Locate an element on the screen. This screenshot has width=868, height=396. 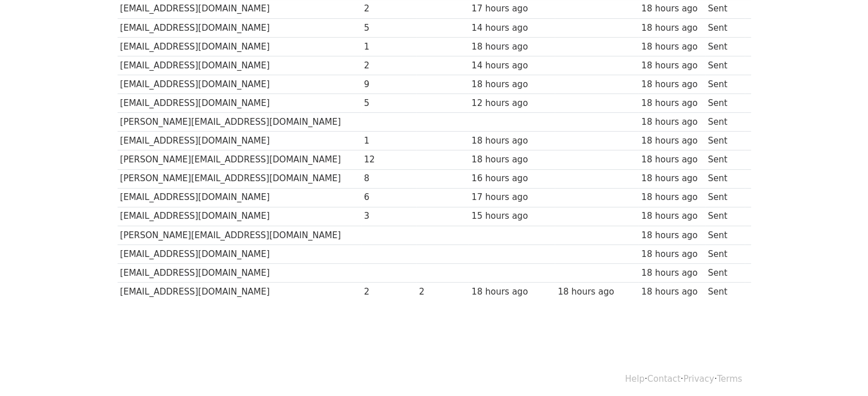
div: 15 hours ago is located at coordinates (511, 216).